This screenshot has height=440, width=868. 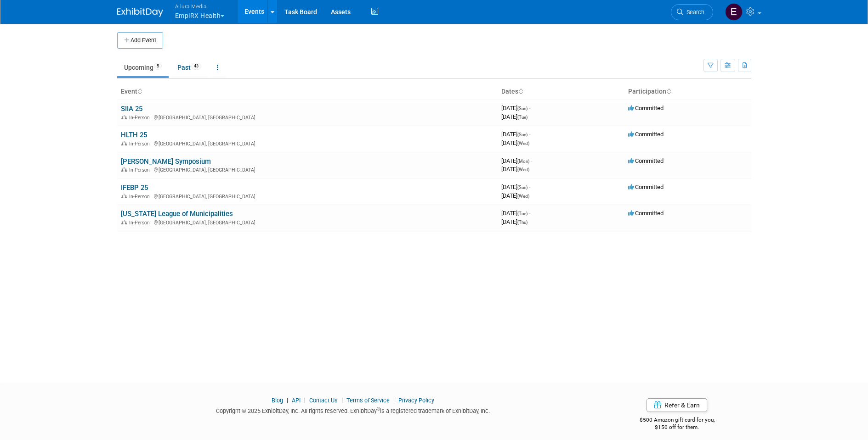 I want to click on a: Contact Us, so click(x=324, y=401).